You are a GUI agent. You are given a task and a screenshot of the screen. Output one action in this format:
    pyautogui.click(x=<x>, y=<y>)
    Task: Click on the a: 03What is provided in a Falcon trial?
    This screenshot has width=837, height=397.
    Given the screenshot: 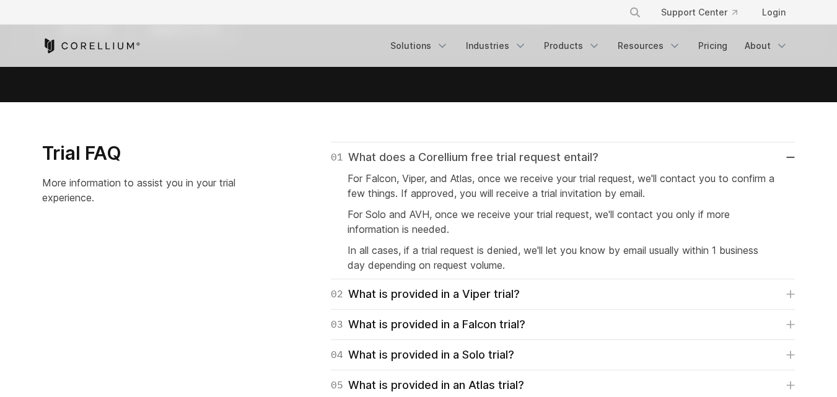 What is the action you would take?
    pyautogui.click(x=563, y=325)
    